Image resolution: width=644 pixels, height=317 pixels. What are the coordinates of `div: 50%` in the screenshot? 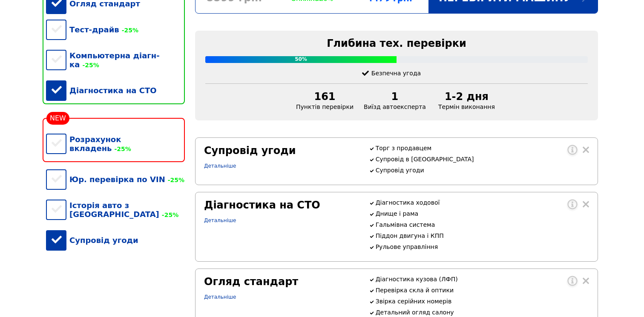 It's located at (301, 60).